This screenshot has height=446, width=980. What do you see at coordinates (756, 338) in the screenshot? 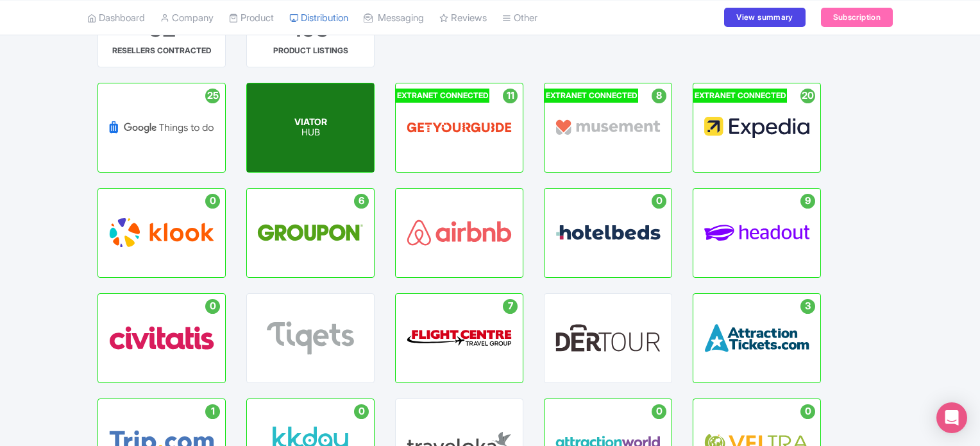
I see `a: 3` at bounding box center [756, 338].